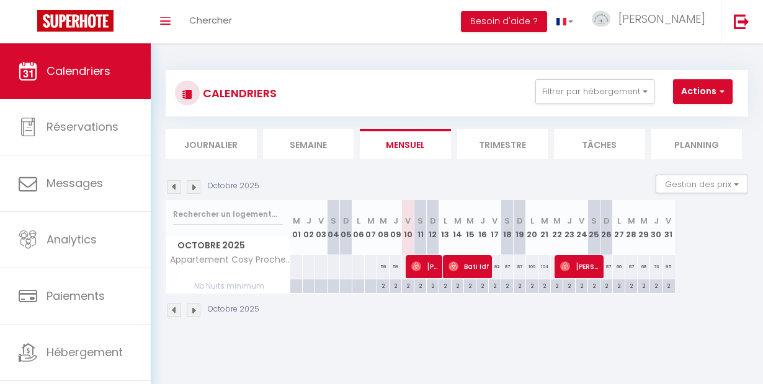 The height and width of the screenshot is (384, 763). Describe the element at coordinates (358, 228) in the screenshot. I see `th: 06` at that location.